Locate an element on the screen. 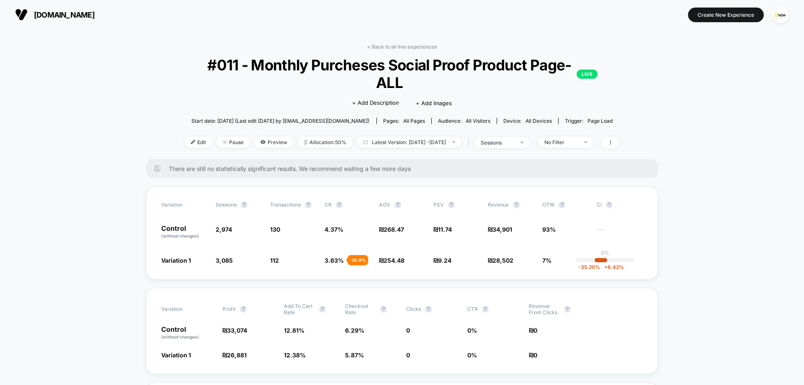 This screenshot has height=385, width=804. span: Clicks is located at coordinates (413, 309).